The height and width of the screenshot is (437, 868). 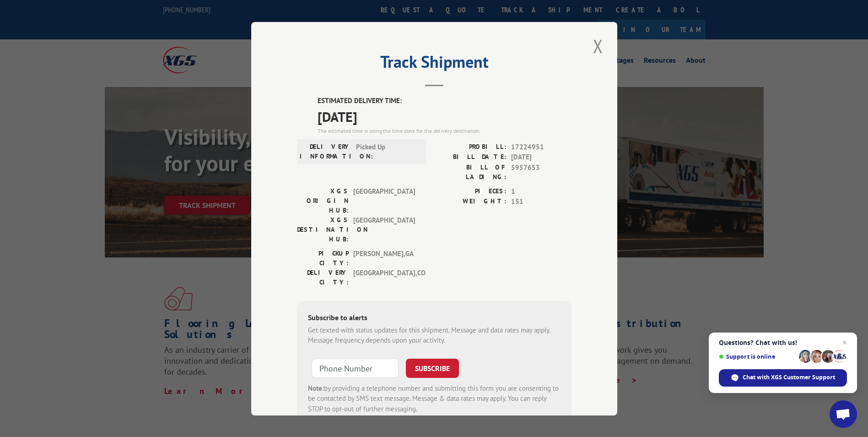 I want to click on span: Support is online, so click(x=757, y=356).